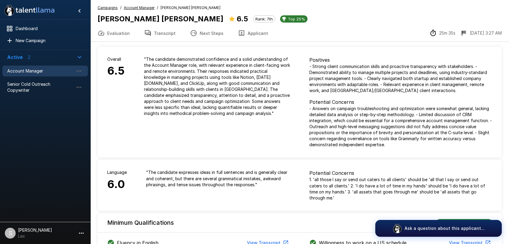  Describe the element at coordinates (400, 189) in the screenshot. I see `p: 1. 'all those I say or send out caters to all clients' should be 'all that I say or send out cate...` at that location.